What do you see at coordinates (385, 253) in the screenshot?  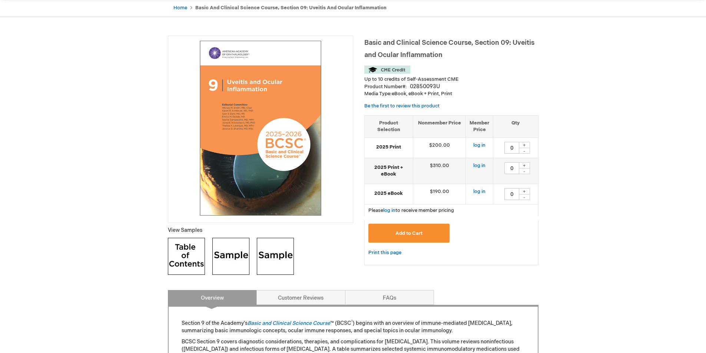 I see `a: Print this page` at bounding box center [385, 253].